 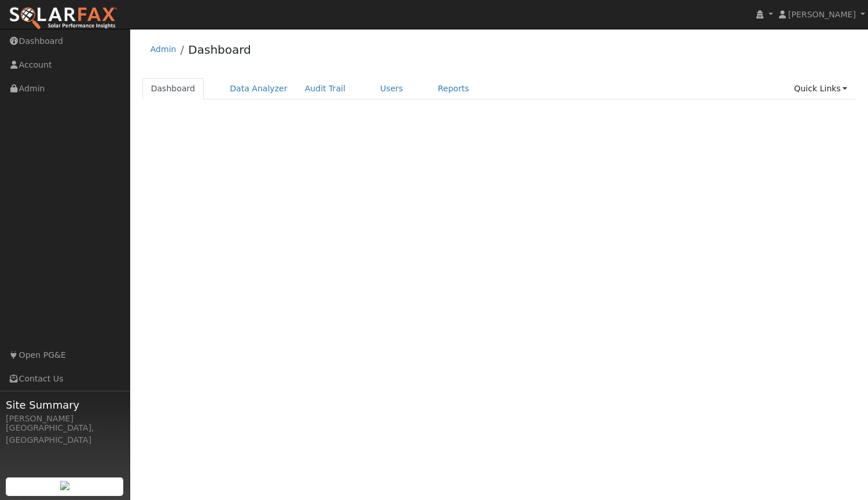 What do you see at coordinates (259, 88) in the screenshot?
I see `a: Data Analyzer` at bounding box center [259, 88].